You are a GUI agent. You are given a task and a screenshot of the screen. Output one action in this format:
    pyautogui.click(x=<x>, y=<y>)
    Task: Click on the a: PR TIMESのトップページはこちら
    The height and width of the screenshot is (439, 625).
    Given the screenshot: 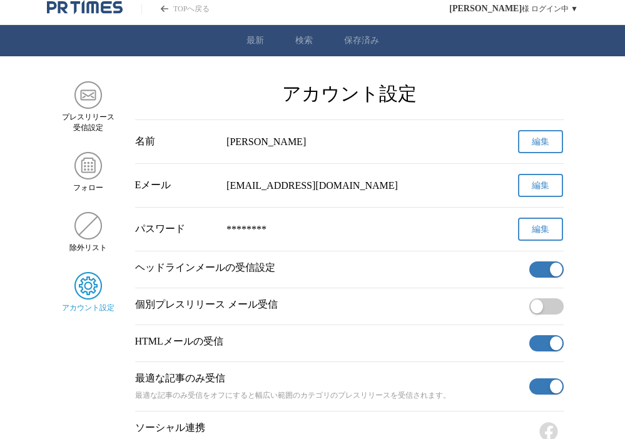 What is the action you would take?
    pyautogui.click(x=175, y=9)
    